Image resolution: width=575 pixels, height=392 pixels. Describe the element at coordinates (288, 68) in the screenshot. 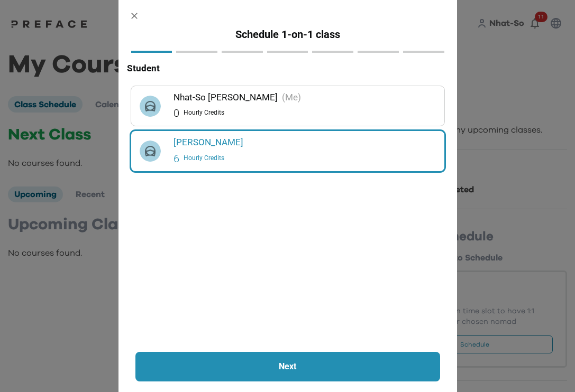

I see `h6: Student` at that location.